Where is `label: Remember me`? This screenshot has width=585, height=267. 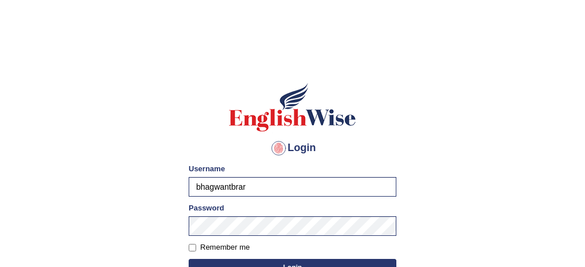
label: Remember me is located at coordinates (219, 247).